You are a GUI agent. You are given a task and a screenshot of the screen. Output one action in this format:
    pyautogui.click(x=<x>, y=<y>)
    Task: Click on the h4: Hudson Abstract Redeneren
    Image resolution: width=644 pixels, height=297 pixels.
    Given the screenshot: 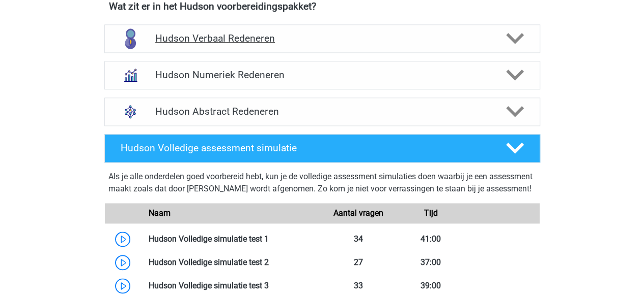 What is the action you would take?
    pyautogui.click(x=322, y=111)
    